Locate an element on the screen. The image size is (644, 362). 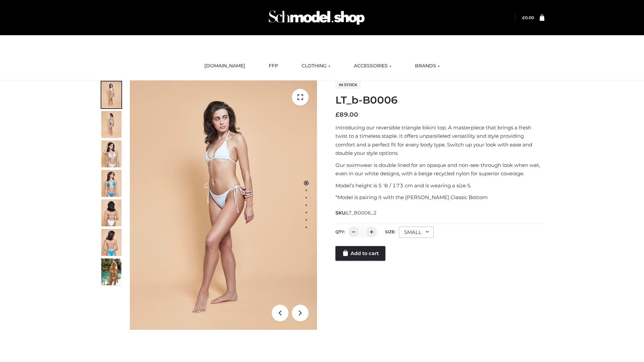
p: Our swimwear is double lined for an opaque and non-see-through look when wet, even in our white d... is located at coordinates (440, 170).